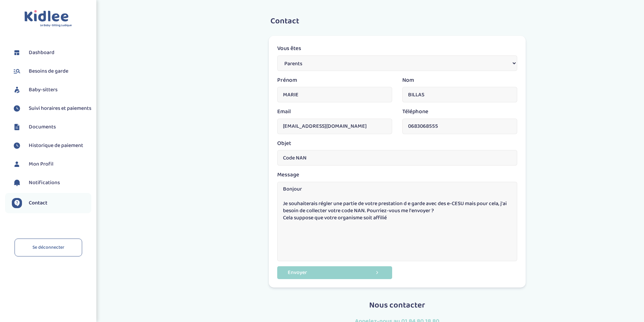  I want to click on label: Nom, so click(408, 80).